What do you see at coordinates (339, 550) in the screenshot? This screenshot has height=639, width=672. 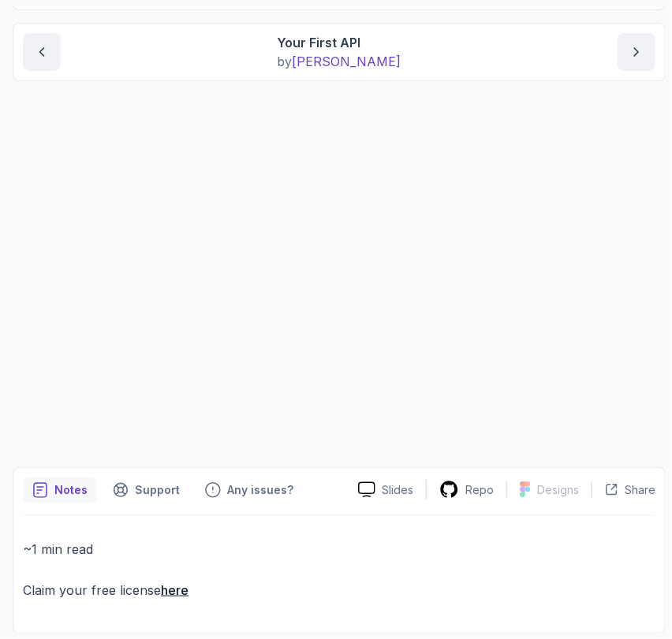 I see `p: ~1 min read` at bounding box center [339, 550].